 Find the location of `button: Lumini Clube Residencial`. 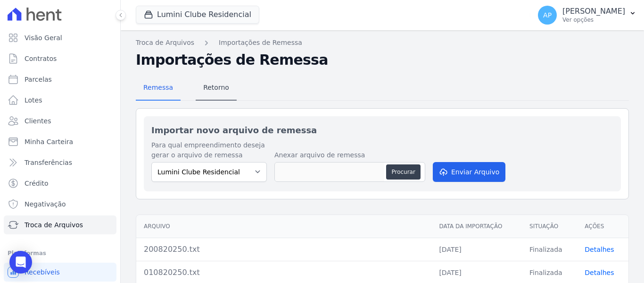

button: Lumini Clube Residencial is located at coordinates (197, 15).